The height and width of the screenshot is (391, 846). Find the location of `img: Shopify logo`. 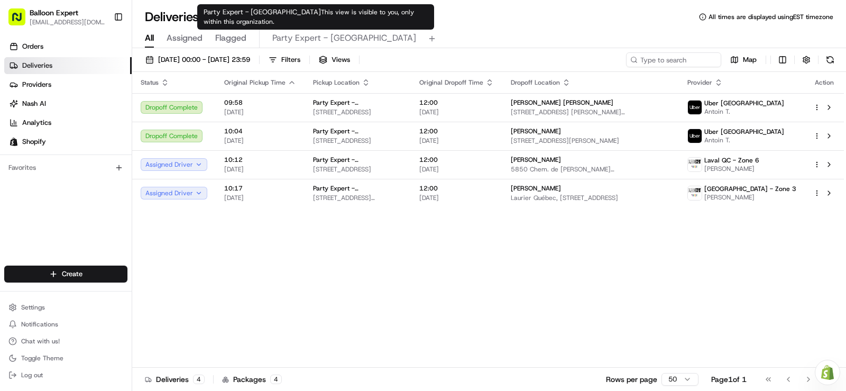

img: Shopify logo is located at coordinates (14, 142).